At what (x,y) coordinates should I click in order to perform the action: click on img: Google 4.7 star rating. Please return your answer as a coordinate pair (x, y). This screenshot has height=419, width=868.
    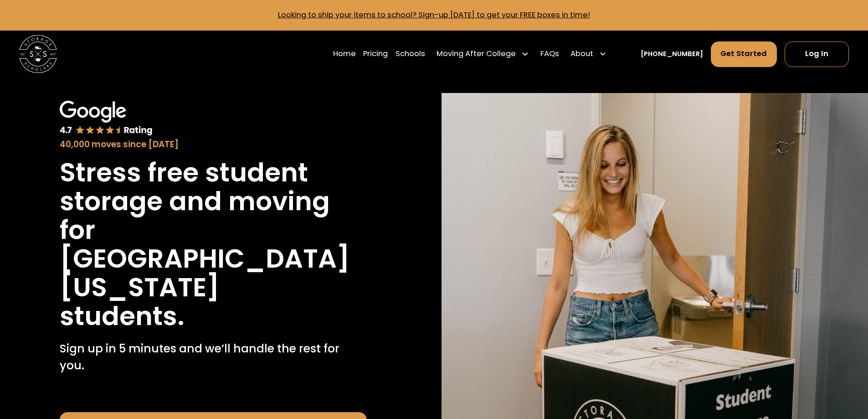
    Looking at the image, I should click on (106, 119).